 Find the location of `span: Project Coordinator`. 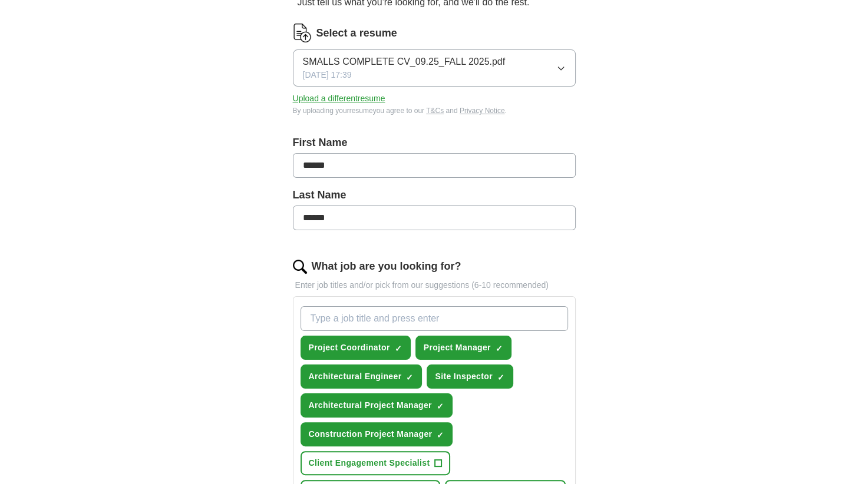

span: Project Coordinator is located at coordinates (349, 347).